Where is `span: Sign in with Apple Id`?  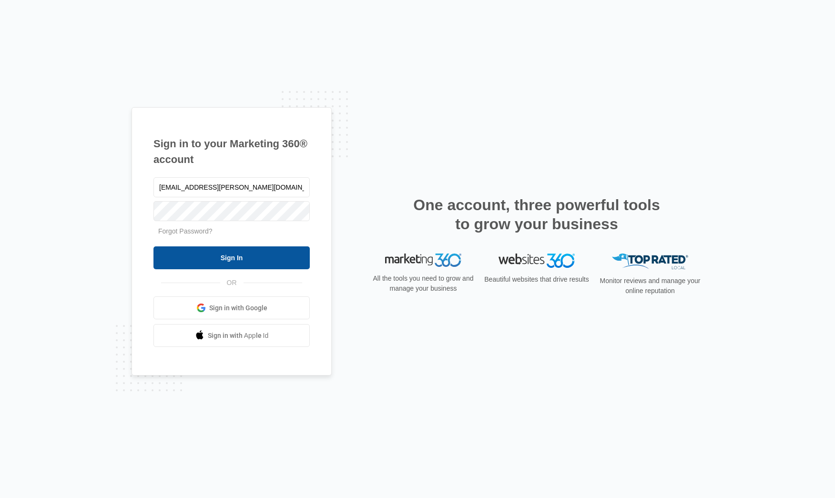
span: Sign in with Apple Id is located at coordinates (238, 335).